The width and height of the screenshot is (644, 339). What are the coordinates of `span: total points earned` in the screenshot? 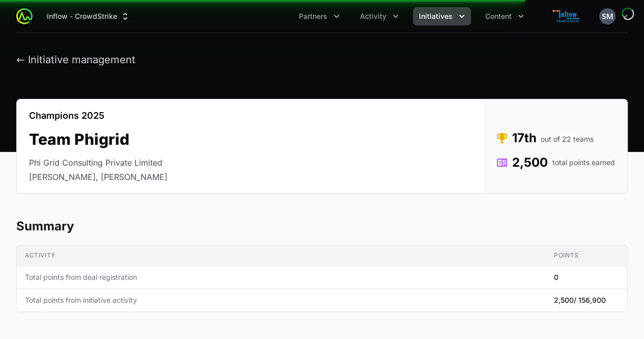 It's located at (583, 162).